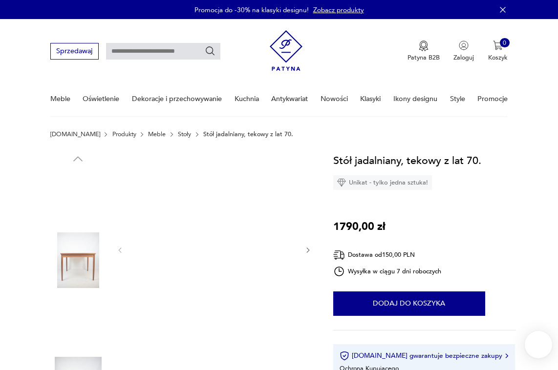 The image size is (558, 370). I want to click on a: Nowości, so click(334, 99).